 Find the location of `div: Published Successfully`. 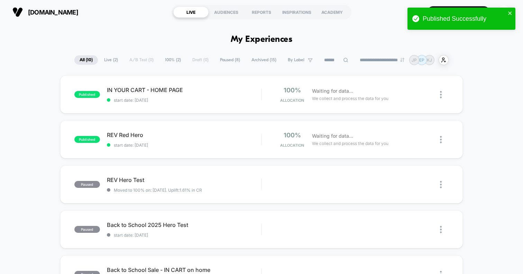

div: Published Successfully is located at coordinates (464, 19).